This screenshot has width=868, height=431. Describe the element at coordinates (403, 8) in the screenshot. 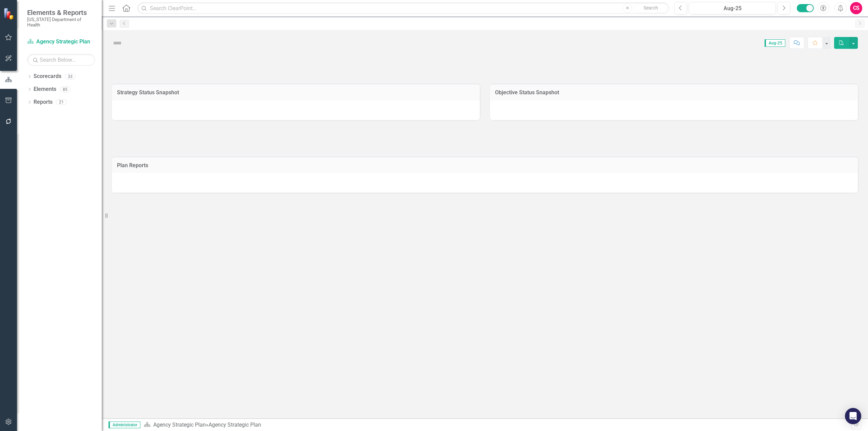

I see `input: Search ClearPoint...` at that location.